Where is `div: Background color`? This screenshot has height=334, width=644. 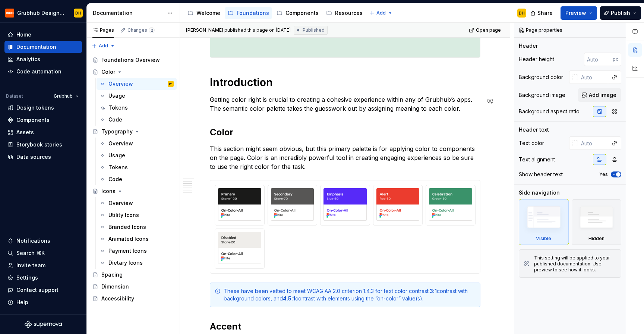
div: Background color is located at coordinates (541, 77).